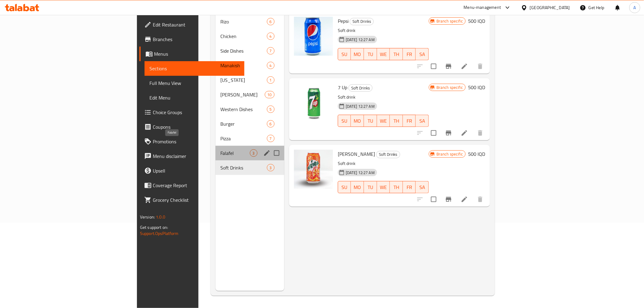  I want to click on span: 7 Up, so click(342, 87).